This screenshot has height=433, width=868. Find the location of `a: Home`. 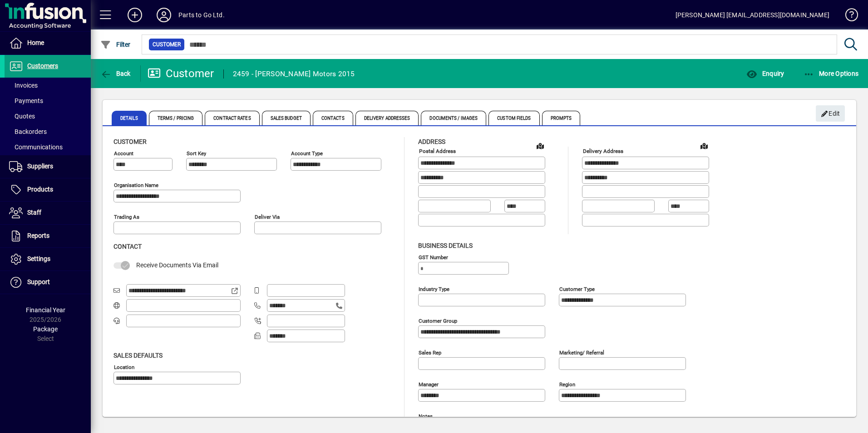

a: Home is located at coordinates (48, 43).